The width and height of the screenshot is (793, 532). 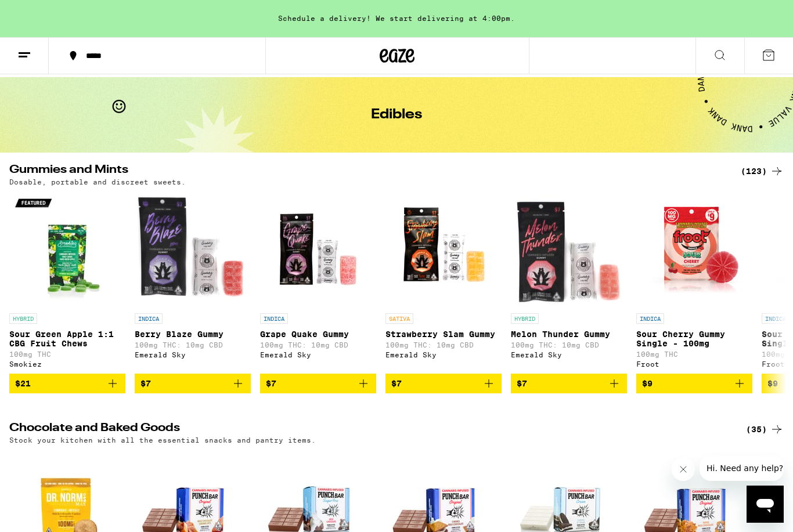 What do you see at coordinates (763, 171) in the screenshot?
I see `div: (123)` at bounding box center [763, 171].